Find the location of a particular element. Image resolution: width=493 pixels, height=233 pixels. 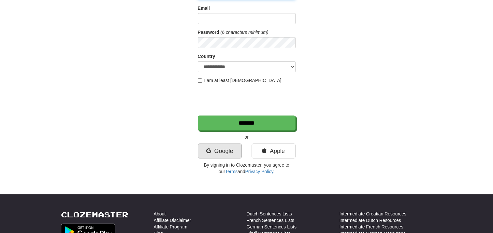

em: (6 characters minimum) is located at coordinates (244, 32).